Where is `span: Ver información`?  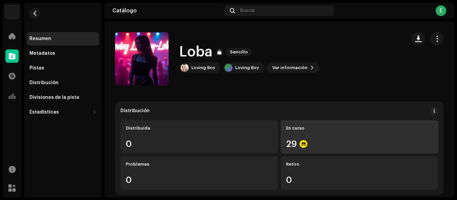
span: Ver información is located at coordinates (289, 68).